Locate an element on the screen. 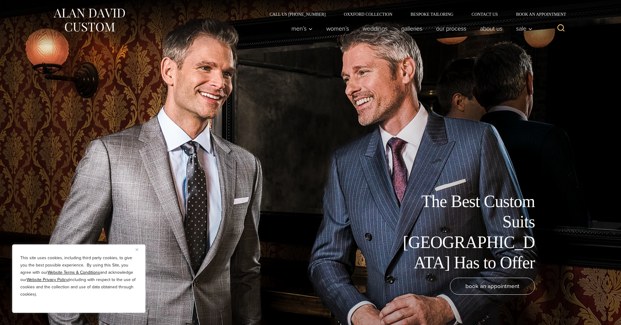 The image size is (621, 325). a: weddings is located at coordinates (375, 29).